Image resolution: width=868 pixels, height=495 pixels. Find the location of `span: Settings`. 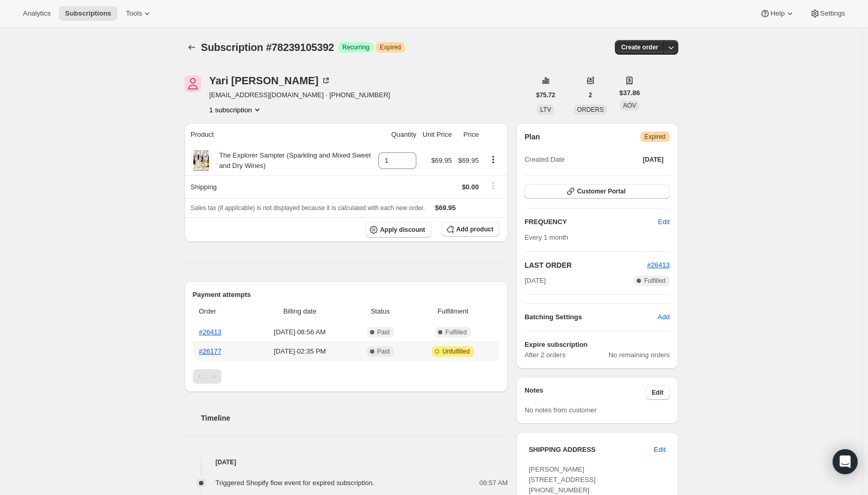

span: Settings is located at coordinates (832, 14).